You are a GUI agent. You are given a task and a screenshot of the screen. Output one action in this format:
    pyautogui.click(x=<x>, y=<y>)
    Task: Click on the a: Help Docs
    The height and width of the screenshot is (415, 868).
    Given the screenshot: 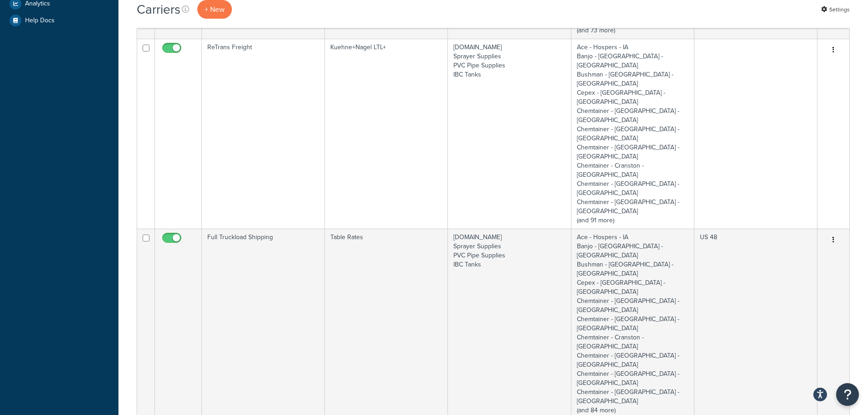 What is the action you would take?
    pyautogui.click(x=59, y=20)
    